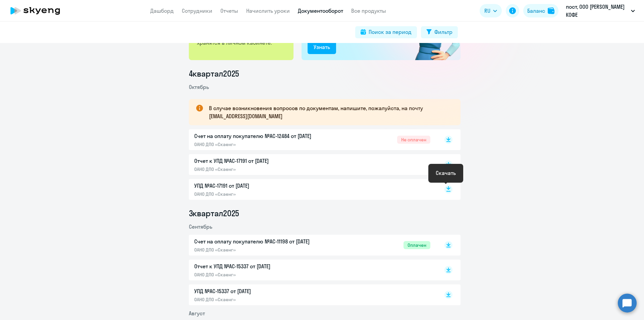 Image resolution: width=644 pixels, height=320 pixels. Describe the element at coordinates (386, 32) in the screenshot. I see `button: Поиск за период` at that location.